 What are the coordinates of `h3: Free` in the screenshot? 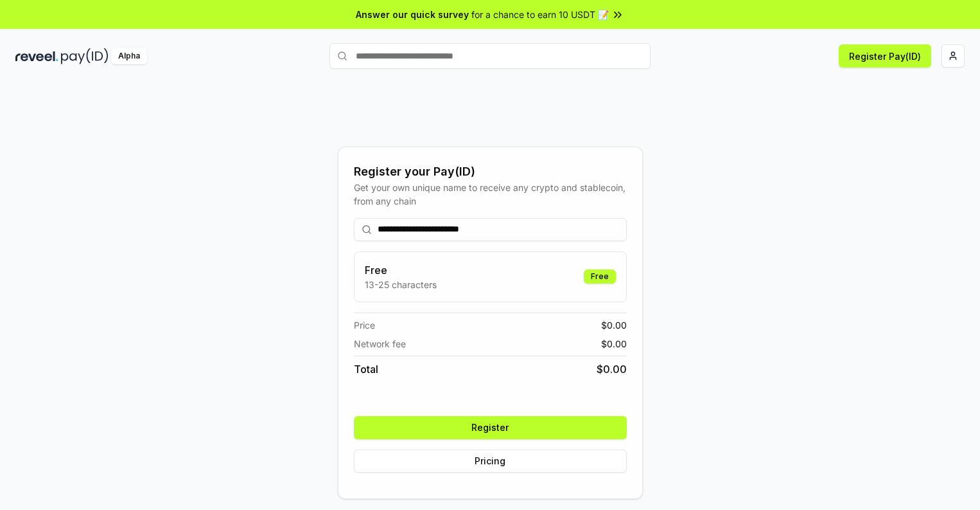 It's located at (401, 270).